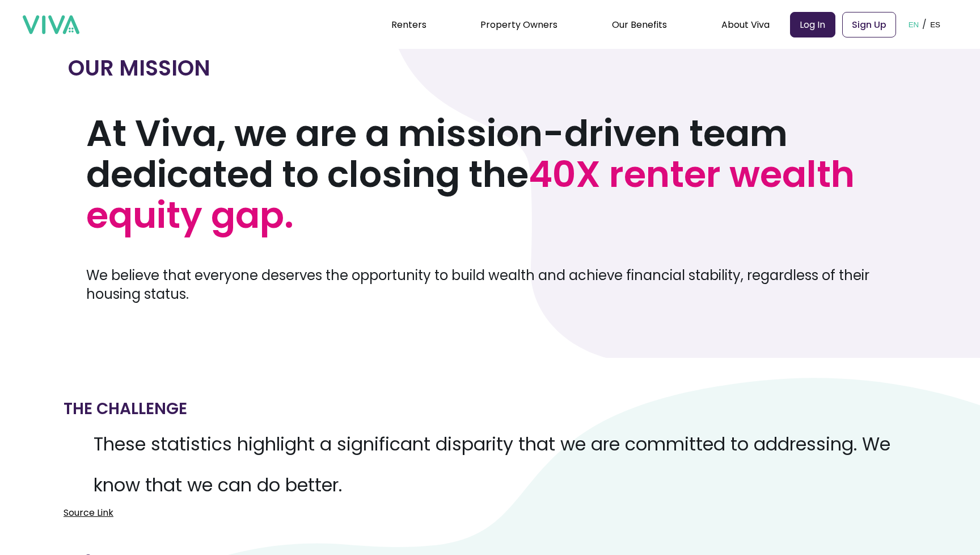  What do you see at coordinates (125, 409) in the screenshot?
I see `h2: The Challenge` at bounding box center [125, 409].